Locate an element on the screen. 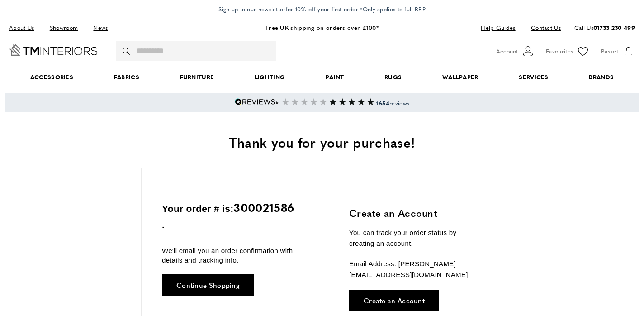 The width and height of the screenshot is (644, 316). a: About Us is located at coordinates (25, 27).